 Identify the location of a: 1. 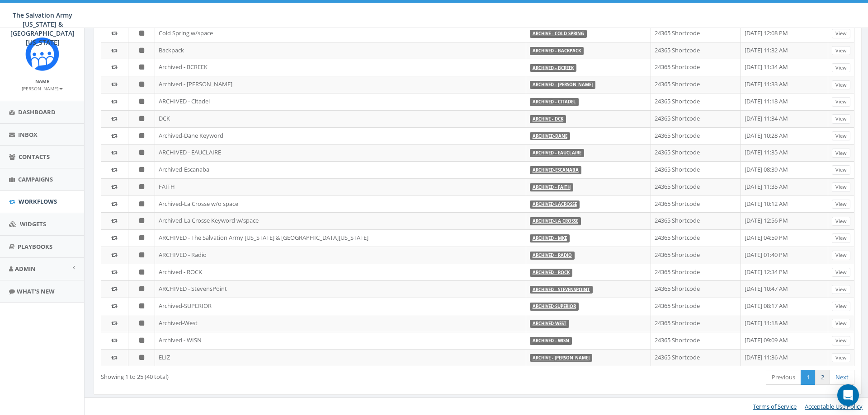
(808, 377).